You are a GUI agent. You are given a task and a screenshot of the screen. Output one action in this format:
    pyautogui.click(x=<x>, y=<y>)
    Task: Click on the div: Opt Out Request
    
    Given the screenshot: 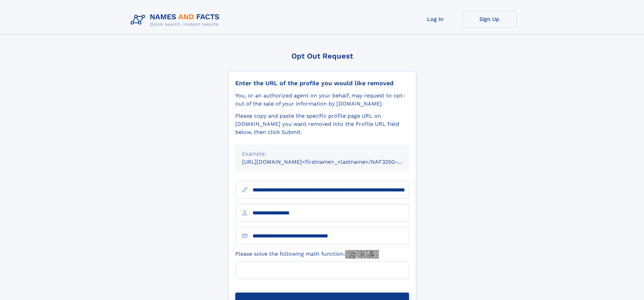 What is the action you would take?
    pyautogui.click(x=322, y=56)
    